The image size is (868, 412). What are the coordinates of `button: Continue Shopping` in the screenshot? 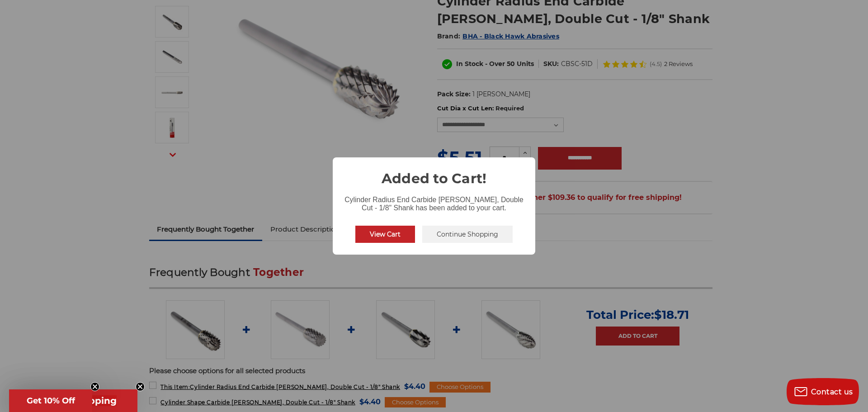 It's located at (468, 234).